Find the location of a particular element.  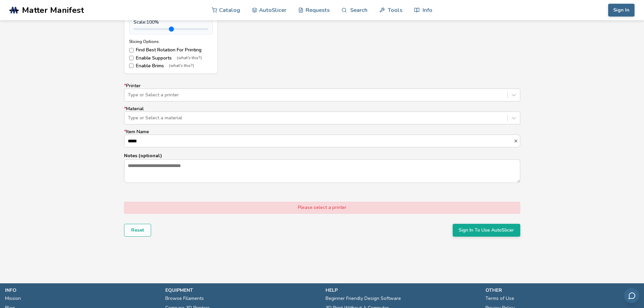

p: Notes (optional) is located at coordinates (322, 155).